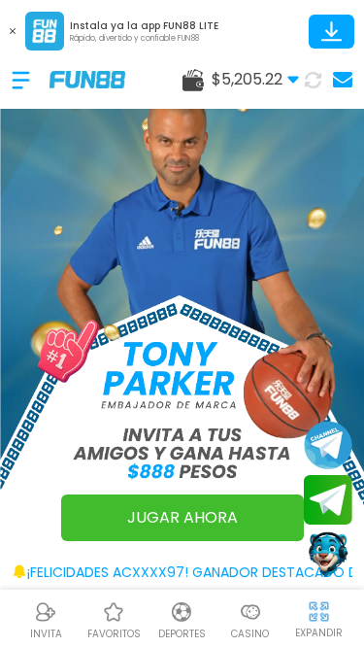 The width and height of the screenshot is (364, 648). What do you see at coordinates (114, 634) in the screenshot?
I see `p: favoritos` at bounding box center [114, 634].